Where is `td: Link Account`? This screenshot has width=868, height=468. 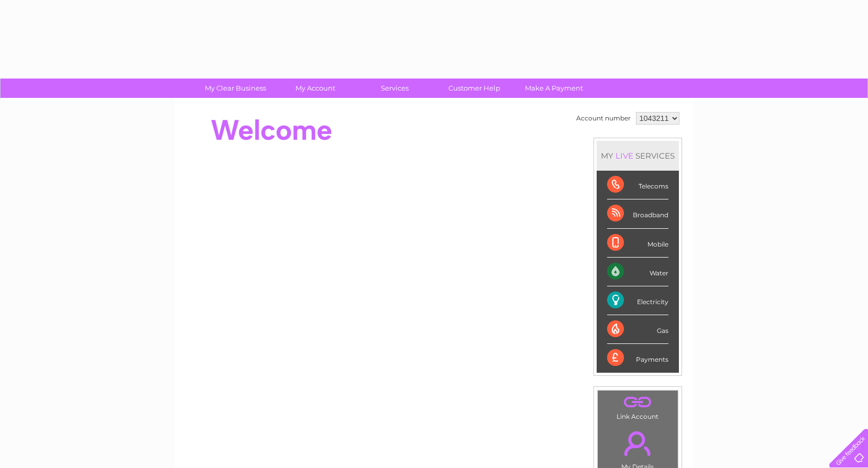 td: Link Account is located at coordinates (638, 406).